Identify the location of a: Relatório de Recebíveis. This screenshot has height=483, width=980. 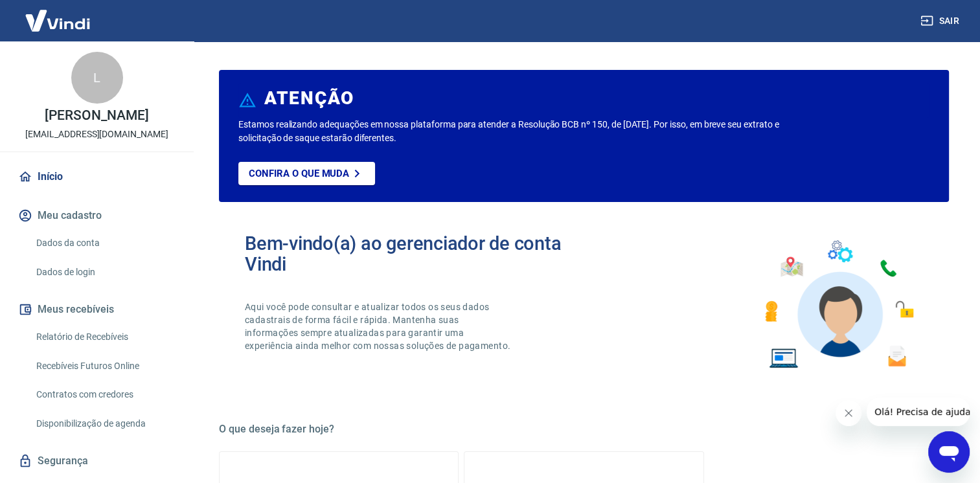
(105, 337).